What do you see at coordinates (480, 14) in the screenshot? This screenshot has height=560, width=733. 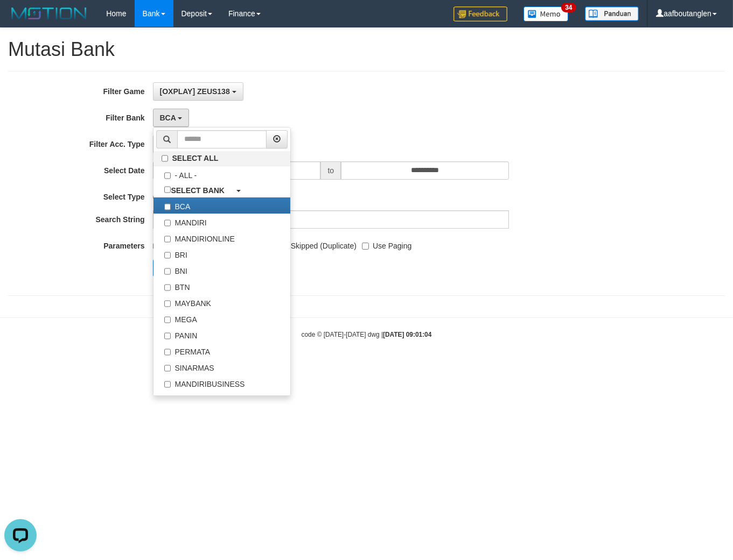 I see `img: Feedback.jpg` at bounding box center [480, 14].